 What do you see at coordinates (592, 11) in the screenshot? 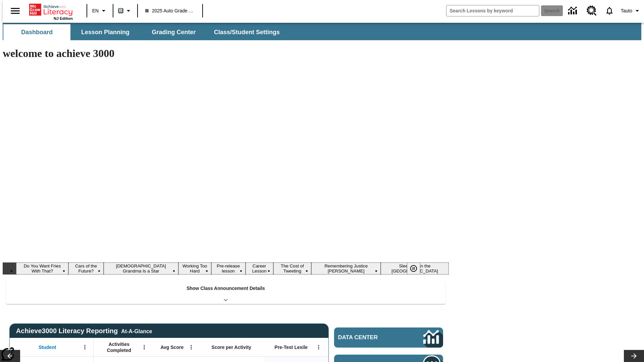
I see `a: Resource Center, Will open in new tab` at bounding box center [592, 11].